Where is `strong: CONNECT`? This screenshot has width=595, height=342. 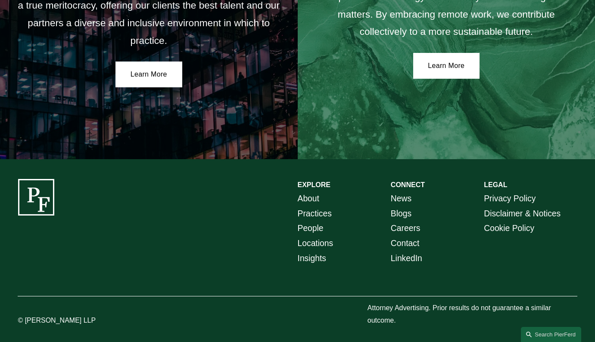
strong: CONNECT is located at coordinates (407, 185).